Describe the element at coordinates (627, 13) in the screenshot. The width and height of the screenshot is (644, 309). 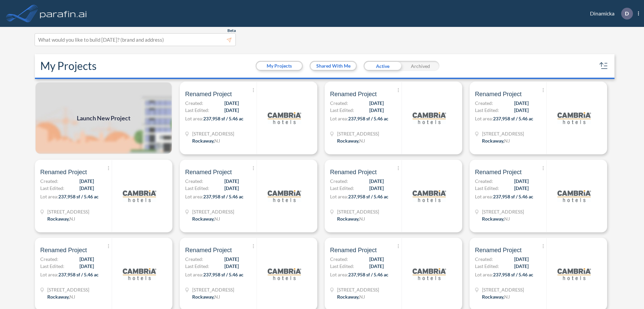
I see `p: D` at that location.